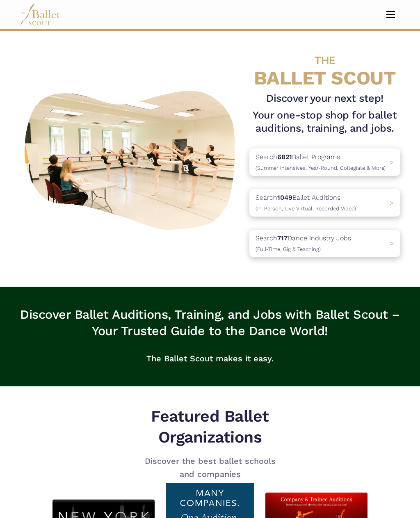 Image resolution: width=420 pixels, height=518 pixels. What do you see at coordinates (320, 168) in the screenshot?
I see `span: (Summer Intensives, Year-Round, Collegiate & More)` at bounding box center [320, 168].